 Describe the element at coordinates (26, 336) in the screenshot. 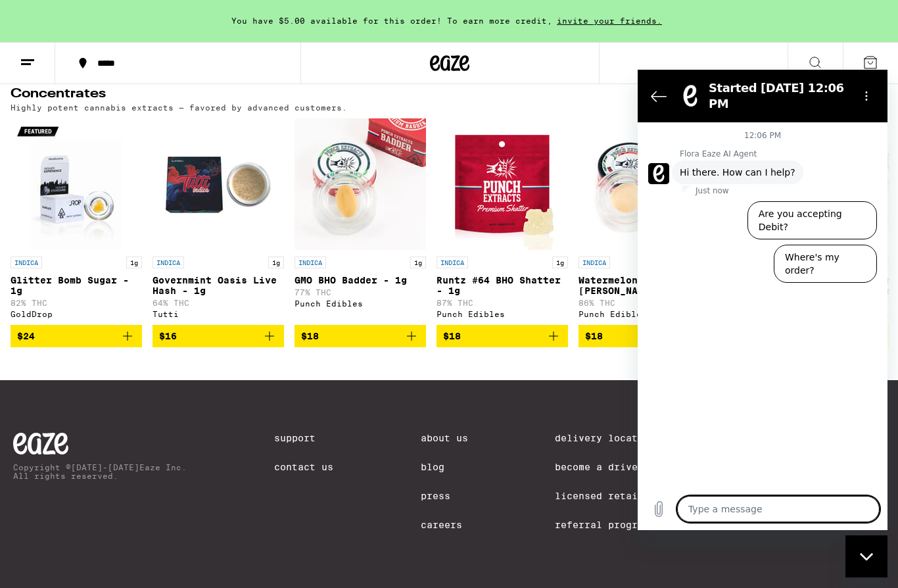

I see `span: $24` at that location.